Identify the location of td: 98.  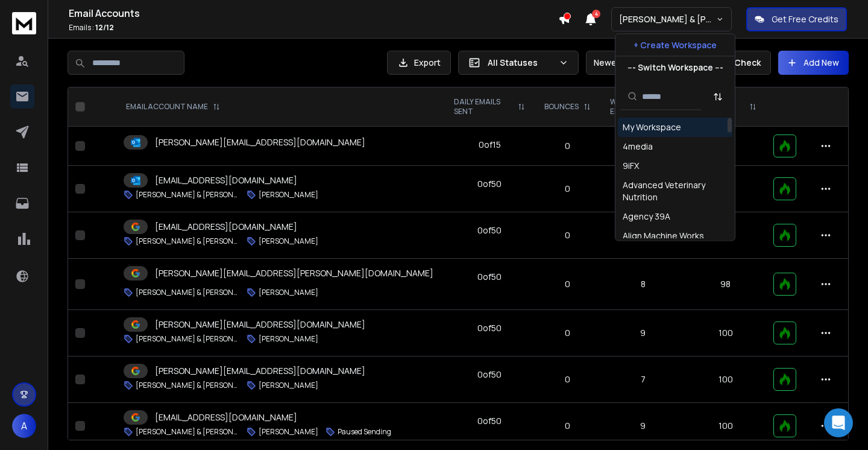
(726, 284).